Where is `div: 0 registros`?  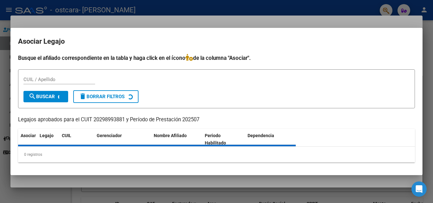 div: 0 registros is located at coordinates (217, 155).